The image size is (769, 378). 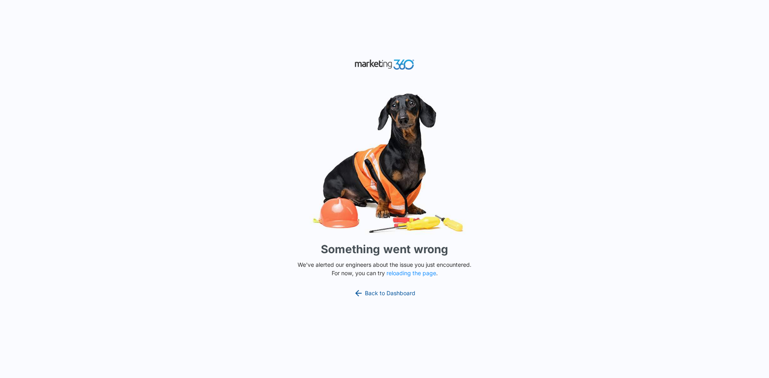 What do you see at coordinates (411, 274) in the screenshot?
I see `button: reloading the page` at bounding box center [411, 274].